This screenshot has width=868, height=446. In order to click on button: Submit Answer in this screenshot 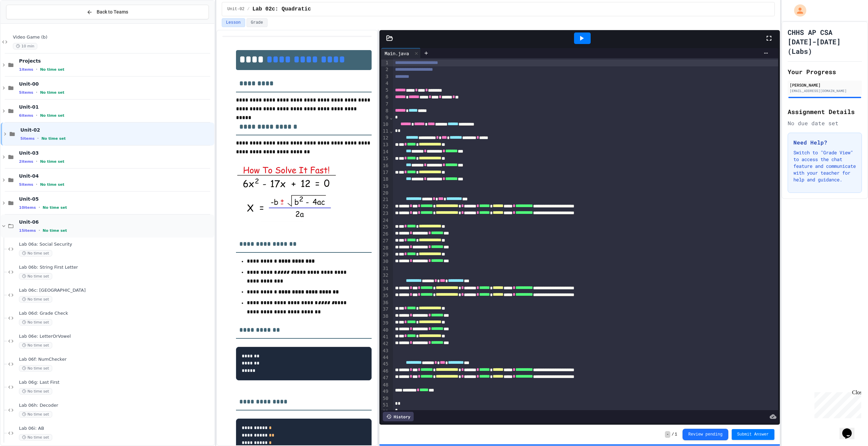, I will do `click(753, 435)`.